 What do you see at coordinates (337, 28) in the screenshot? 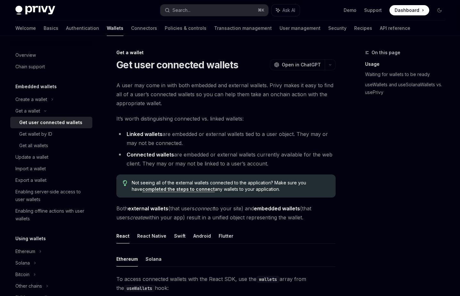
I see `a: Security` at bounding box center [337, 28].